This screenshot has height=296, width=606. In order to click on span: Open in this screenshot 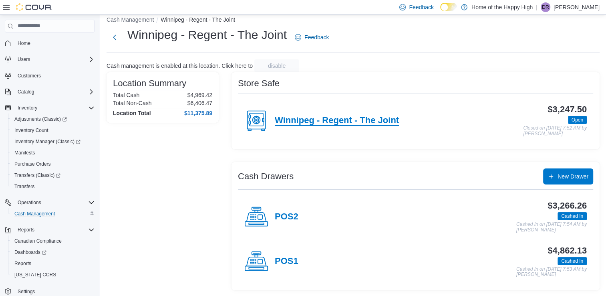, I will do `click(577, 120)`.